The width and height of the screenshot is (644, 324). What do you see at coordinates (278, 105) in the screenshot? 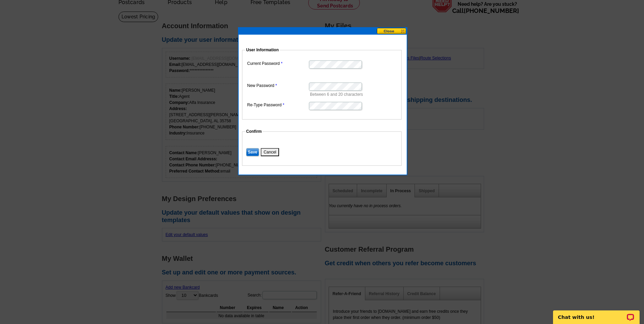
I see `label: Re-Type Password` at bounding box center [278, 105].